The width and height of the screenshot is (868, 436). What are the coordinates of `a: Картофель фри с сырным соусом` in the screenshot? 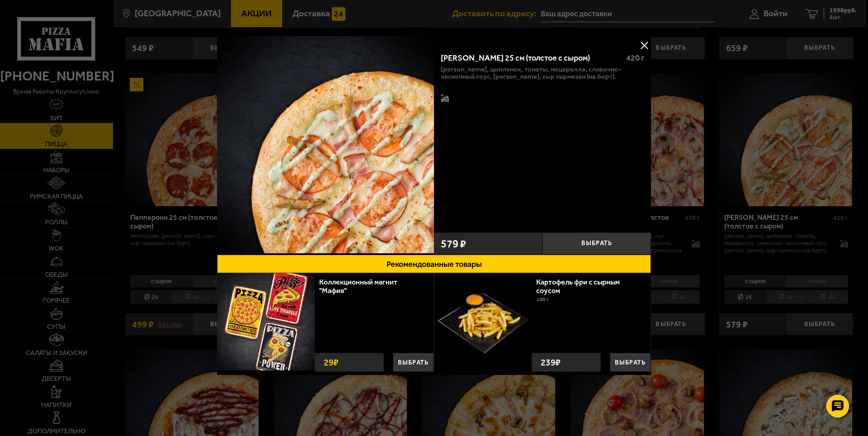 It's located at (578, 286).